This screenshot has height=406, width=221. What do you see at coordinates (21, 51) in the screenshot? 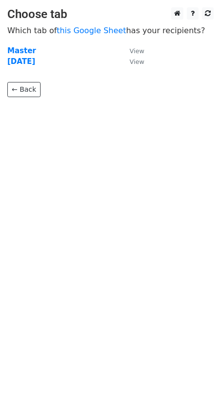
I see `a: Master` at bounding box center [21, 51].